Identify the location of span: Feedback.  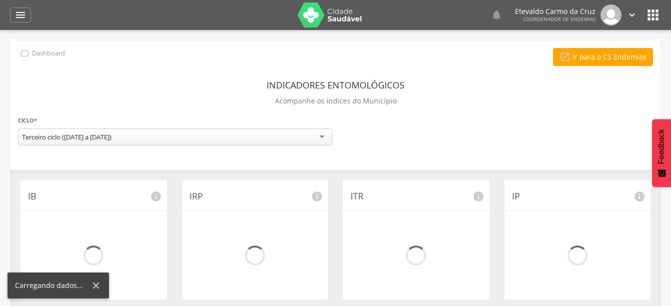
(661, 146).